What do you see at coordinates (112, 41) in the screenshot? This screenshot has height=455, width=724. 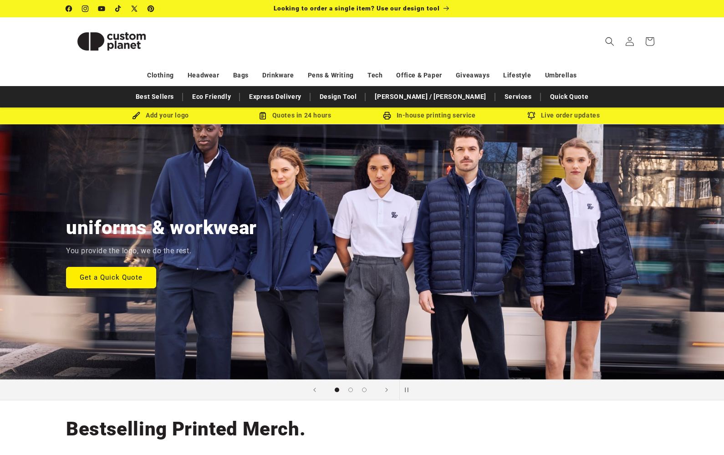 I see `img: Custom Planet` at bounding box center [112, 41].